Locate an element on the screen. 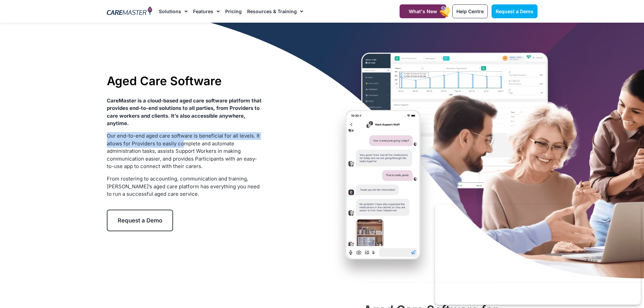 This screenshot has width=644, height=308. strong: CareMaster is a cloud-based aged care software platform that provides end-to-end solutions to all... is located at coordinates (184, 112).